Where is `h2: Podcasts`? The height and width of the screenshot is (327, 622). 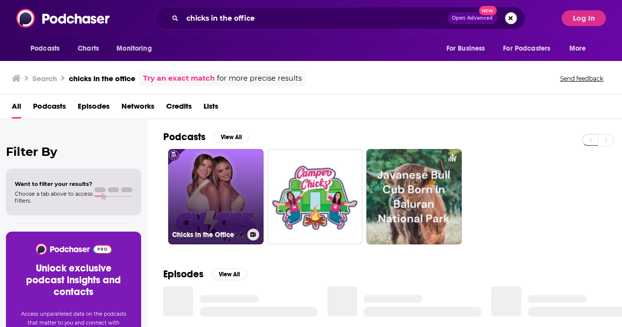
h2: Podcasts is located at coordinates (184, 137).